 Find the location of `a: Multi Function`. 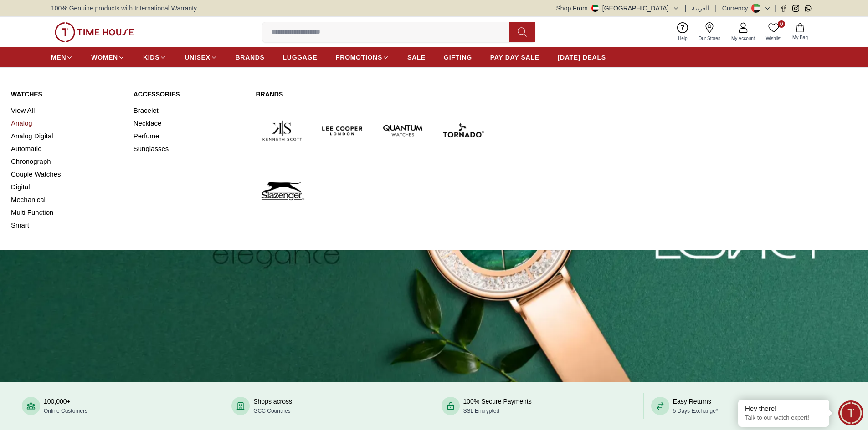

a: Multi Function is located at coordinates (67, 212).